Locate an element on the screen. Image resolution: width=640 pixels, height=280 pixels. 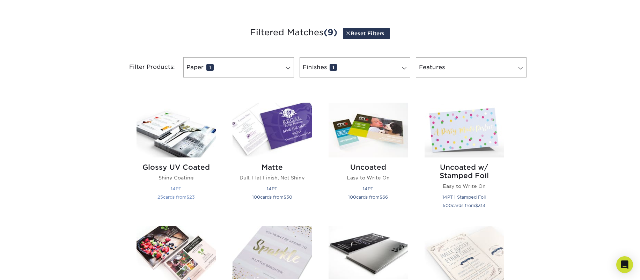
span: (9) is located at coordinates (330, 32).